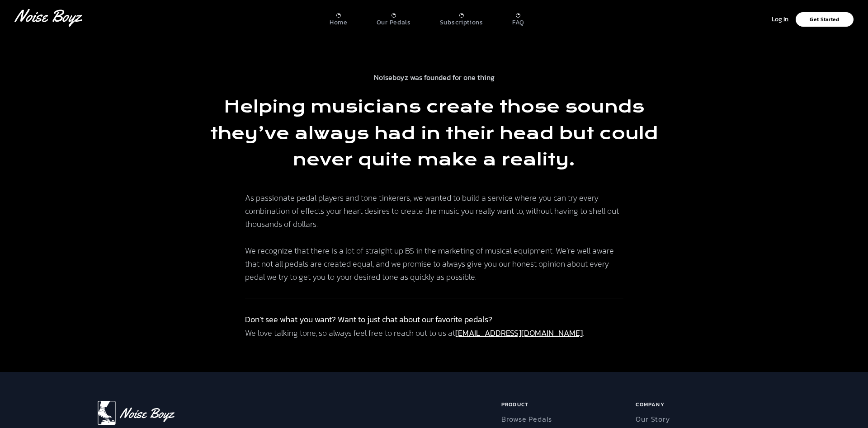  Describe the element at coordinates (526, 419) in the screenshot. I see `a: Browse Pedals` at that location.